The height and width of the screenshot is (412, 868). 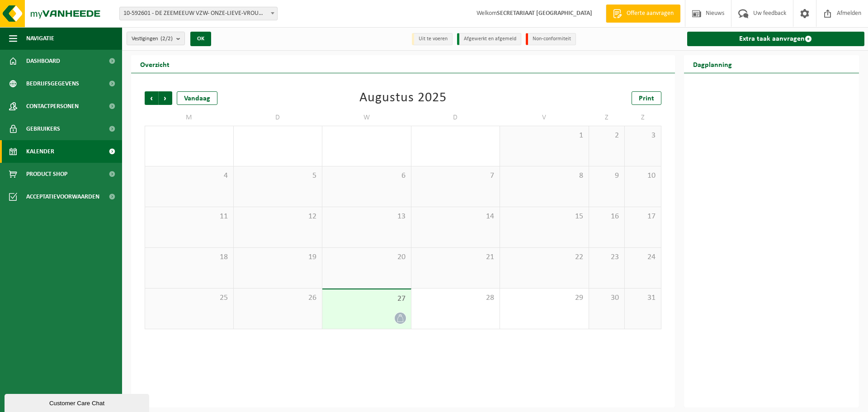 What do you see at coordinates (43, 61) in the screenshot?
I see `span: Dashboard` at bounding box center [43, 61].